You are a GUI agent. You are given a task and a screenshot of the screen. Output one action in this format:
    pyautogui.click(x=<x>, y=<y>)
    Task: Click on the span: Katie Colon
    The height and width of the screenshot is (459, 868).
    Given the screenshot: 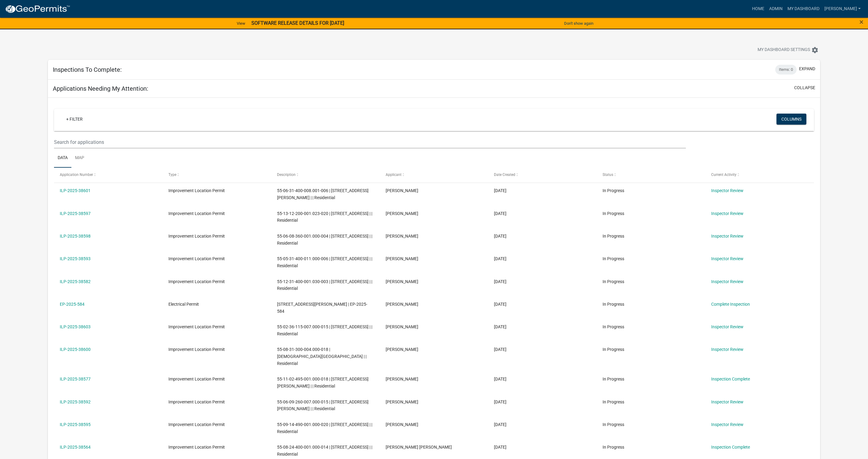 What is the action you would take?
    pyautogui.click(x=401, y=281)
    